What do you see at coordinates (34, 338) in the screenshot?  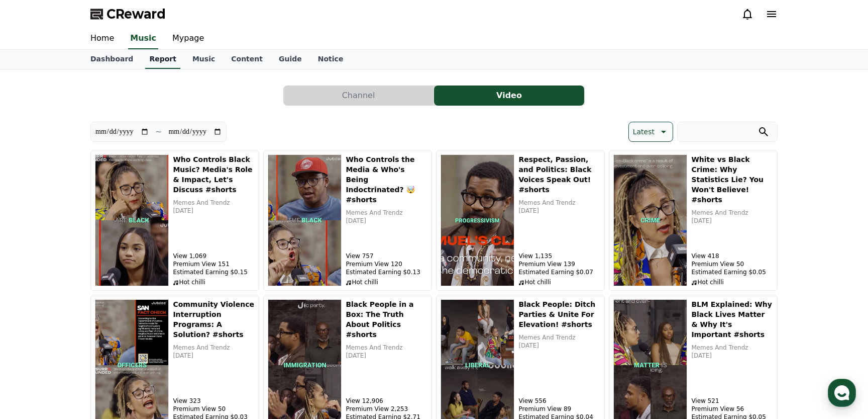 I see `span: Home` at bounding box center [34, 338].